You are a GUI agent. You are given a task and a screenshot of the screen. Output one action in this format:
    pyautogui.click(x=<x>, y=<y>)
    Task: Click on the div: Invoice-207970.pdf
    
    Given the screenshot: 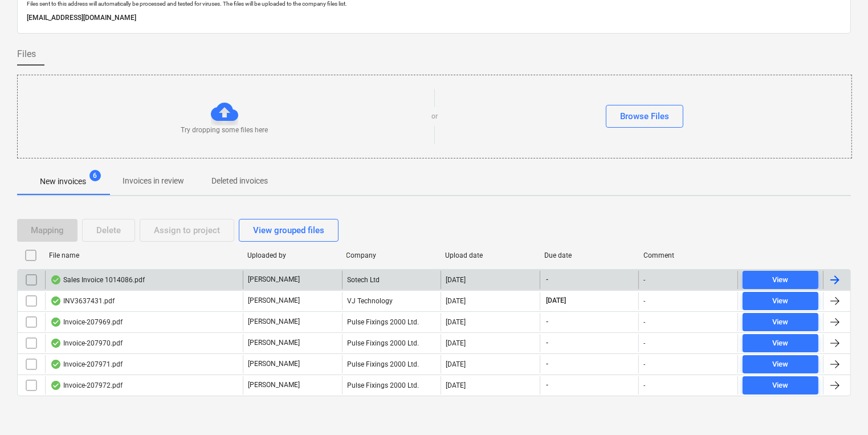 What is the action you would take?
    pyautogui.click(x=86, y=343)
    